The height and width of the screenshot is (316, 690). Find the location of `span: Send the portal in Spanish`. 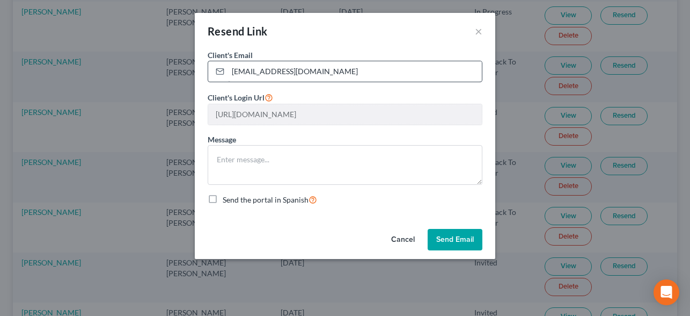

span: Send the portal in Spanish is located at coordinates (266, 199).